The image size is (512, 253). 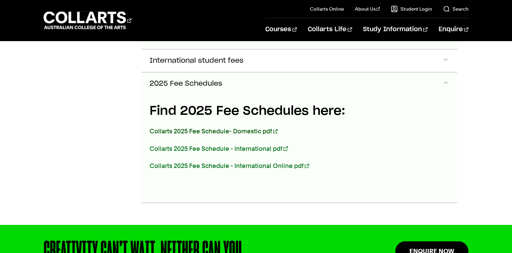 What do you see at coordinates (368, 9) in the screenshot?
I see `a: About Us` at bounding box center [368, 9].